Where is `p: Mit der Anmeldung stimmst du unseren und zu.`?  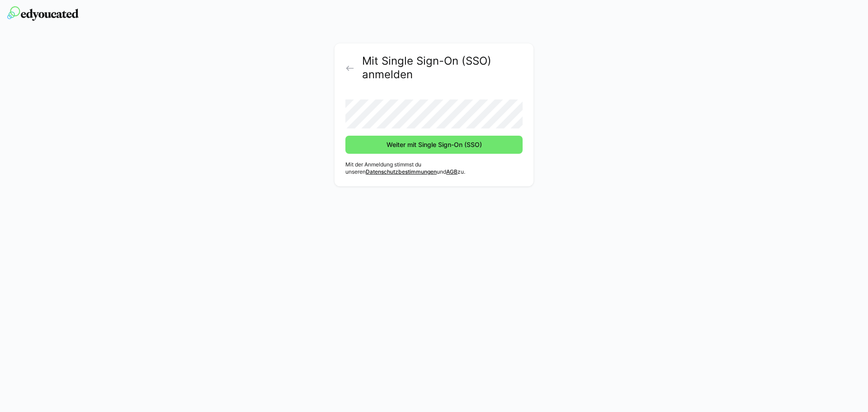
p: Mit der Anmeldung stimmst du unseren und zu. is located at coordinates (434, 168).